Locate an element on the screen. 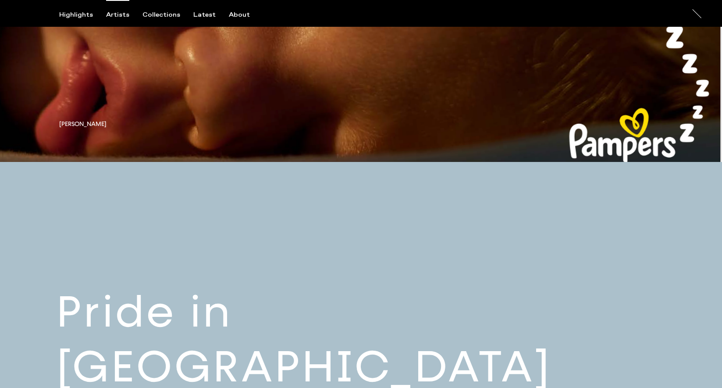 Image resolution: width=722 pixels, height=388 pixels. button: Artists is located at coordinates (124, 15).